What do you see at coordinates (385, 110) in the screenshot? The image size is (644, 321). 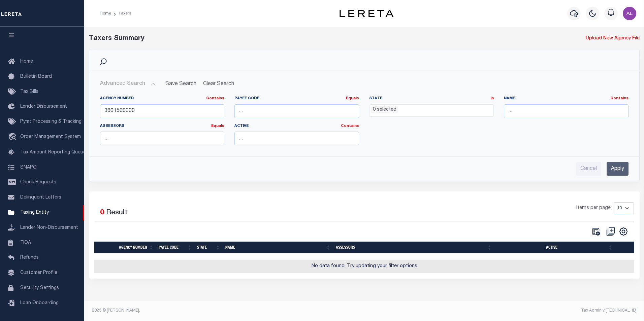 I see `li: 0 selected` at bounding box center [385, 110].